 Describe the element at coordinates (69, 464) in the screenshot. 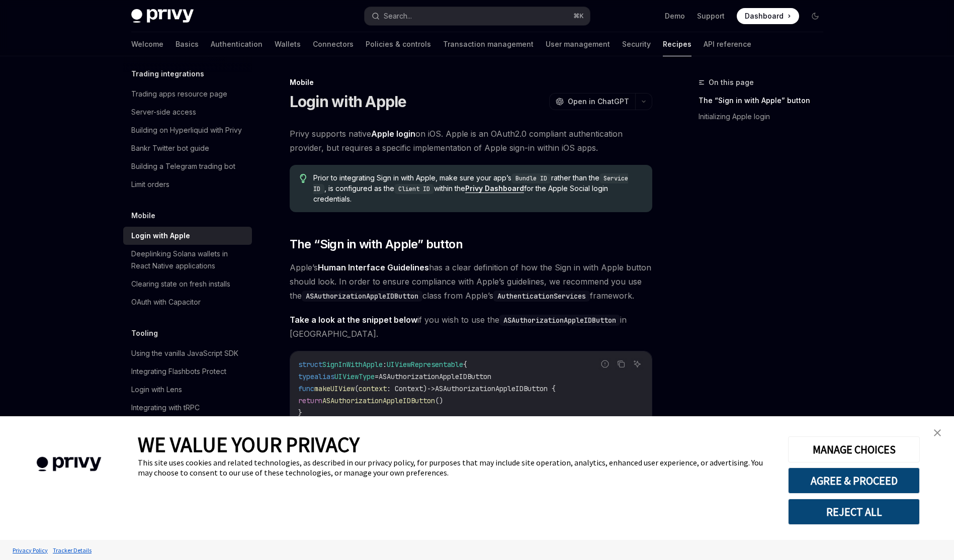

I see `img: company logo` at that location.